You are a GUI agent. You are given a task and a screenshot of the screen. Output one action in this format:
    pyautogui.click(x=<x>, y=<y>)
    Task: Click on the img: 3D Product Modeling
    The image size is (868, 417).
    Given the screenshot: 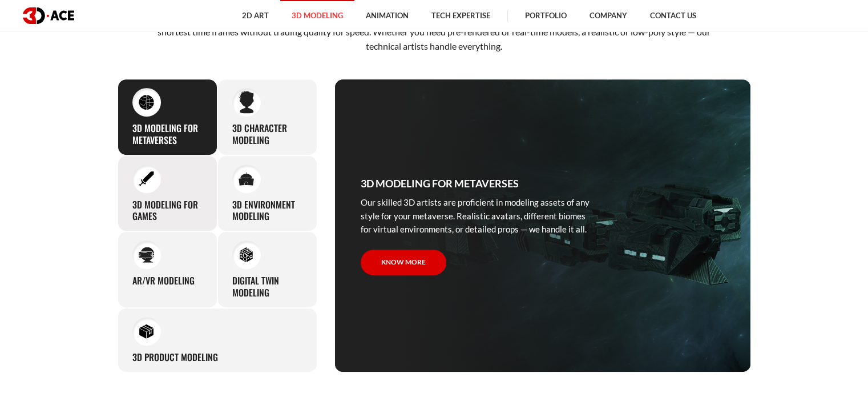 What is the action you would take?
    pyautogui.click(x=146, y=331)
    